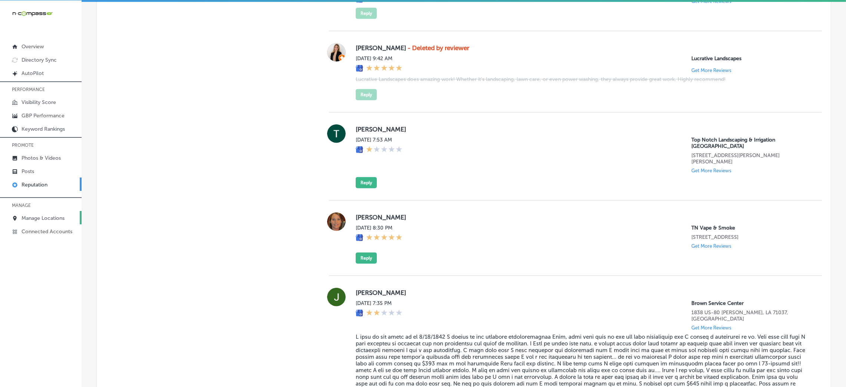 The width and height of the screenshot is (846, 387). Describe the element at coordinates (384, 150) in the screenshot. I see `div: 1 Star` at that location.